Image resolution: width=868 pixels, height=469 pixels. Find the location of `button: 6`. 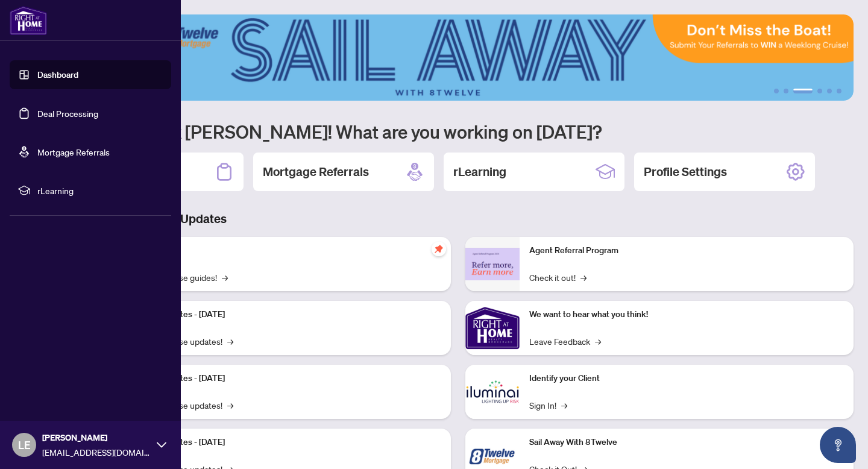

button: 6 is located at coordinates (839, 91).